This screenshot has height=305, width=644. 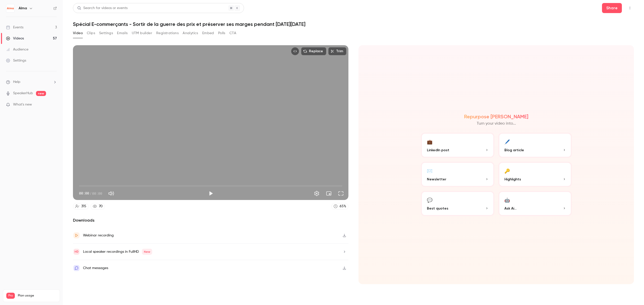 What do you see at coordinates (511, 208) in the screenshot?
I see `span: Ask Ai...` at bounding box center [511, 208].